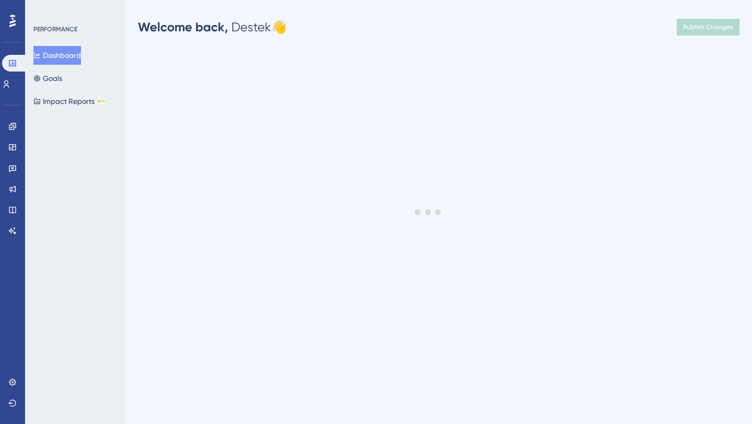  Describe the element at coordinates (183, 27) in the screenshot. I see `span: Welcome back,` at that location.